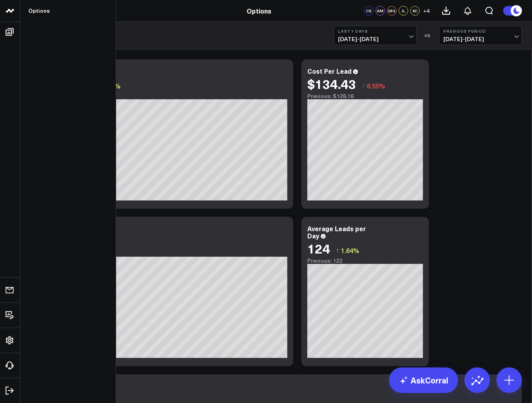 Image resolution: width=532 pixels, height=403 pixels. What do you see at coordinates (350, 250) in the screenshot?
I see `span: 1.64%` at bounding box center [350, 250].